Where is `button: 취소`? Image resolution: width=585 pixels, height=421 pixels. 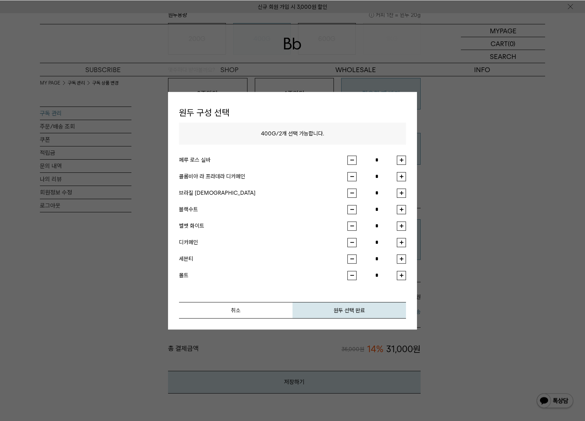 button: 취소 is located at coordinates (236, 310).